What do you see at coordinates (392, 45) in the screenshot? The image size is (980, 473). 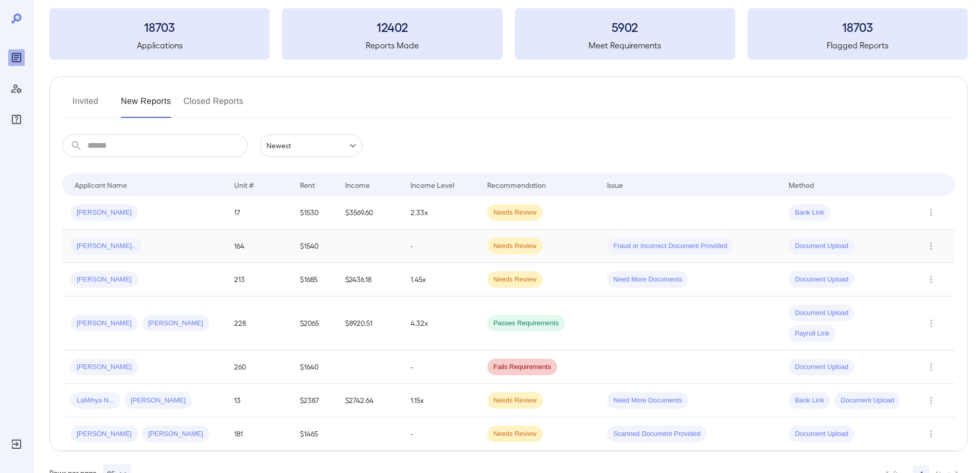 I see `h5: Reports Made` at bounding box center [392, 45].